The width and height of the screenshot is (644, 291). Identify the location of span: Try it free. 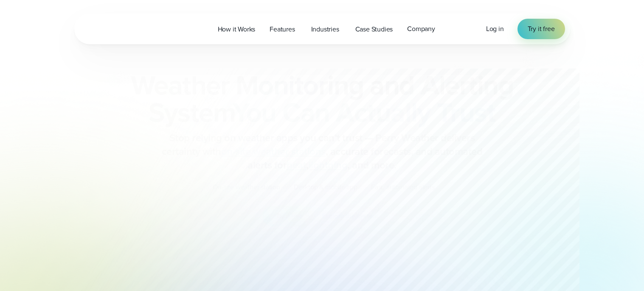
(541, 29).